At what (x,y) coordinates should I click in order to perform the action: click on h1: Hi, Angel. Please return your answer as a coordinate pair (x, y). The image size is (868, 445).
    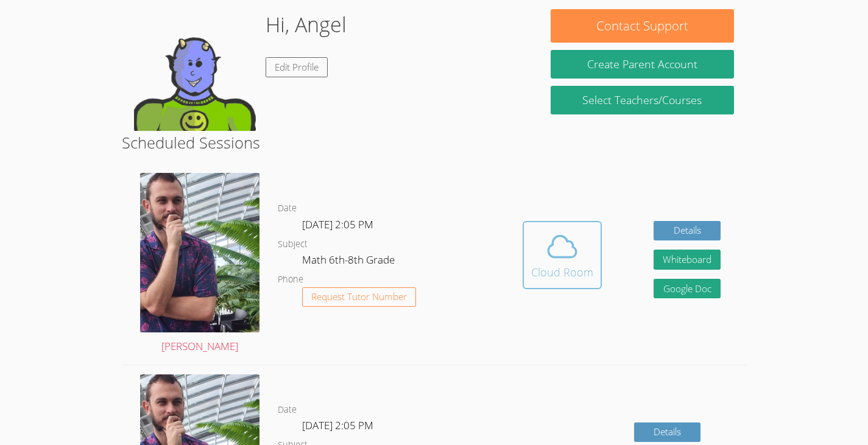
    Looking at the image, I should click on (306, 24).